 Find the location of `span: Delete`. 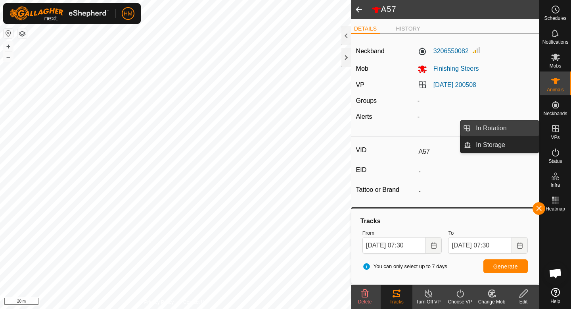

span: Delete is located at coordinates (365, 302).